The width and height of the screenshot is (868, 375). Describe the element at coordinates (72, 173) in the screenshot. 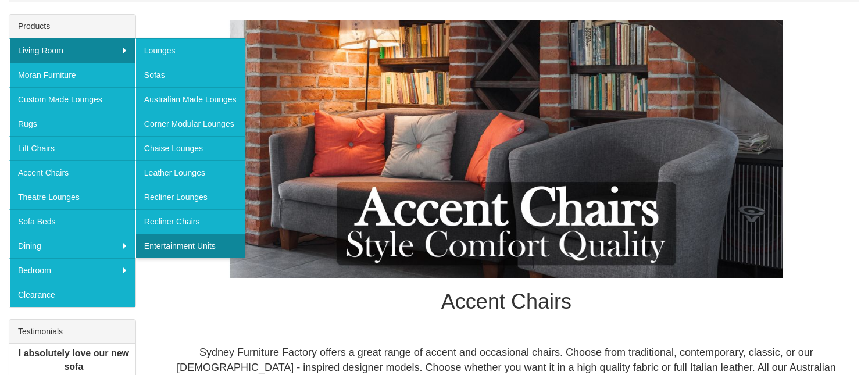

I see `a: Accent Chairs` at that location.